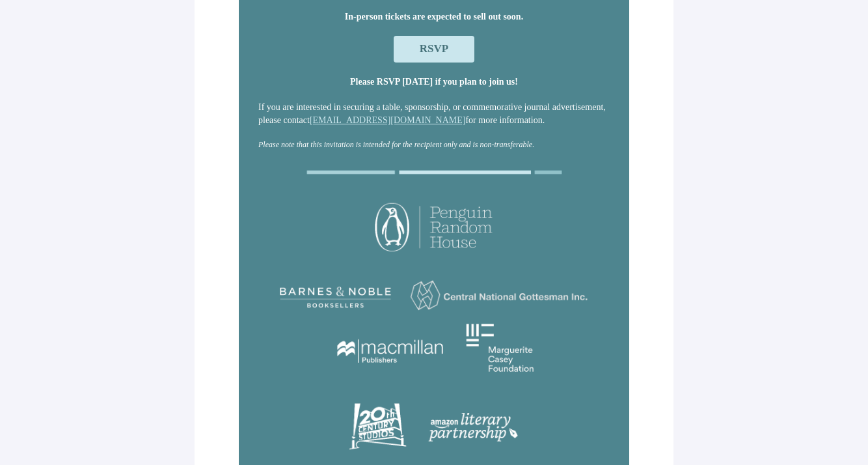 This screenshot has width=868, height=465. What do you see at coordinates (434, 49) in the screenshot?
I see `a: RSVP` at bounding box center [434, 49].